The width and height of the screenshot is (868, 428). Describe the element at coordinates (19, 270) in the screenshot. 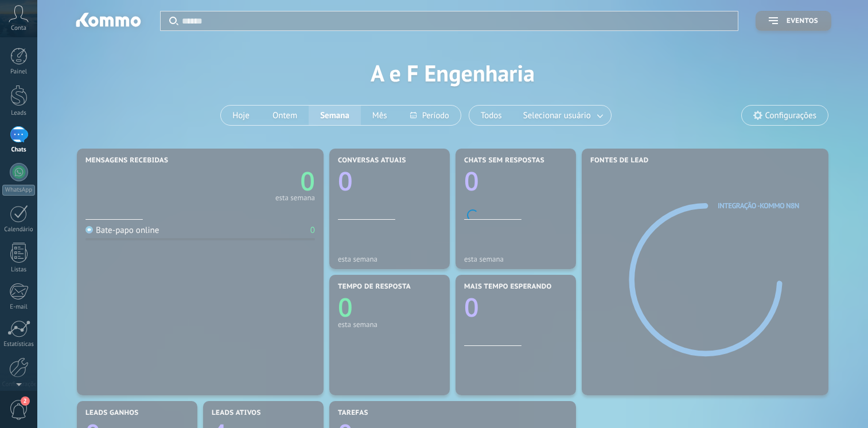

I see `div: Listas` at that location.